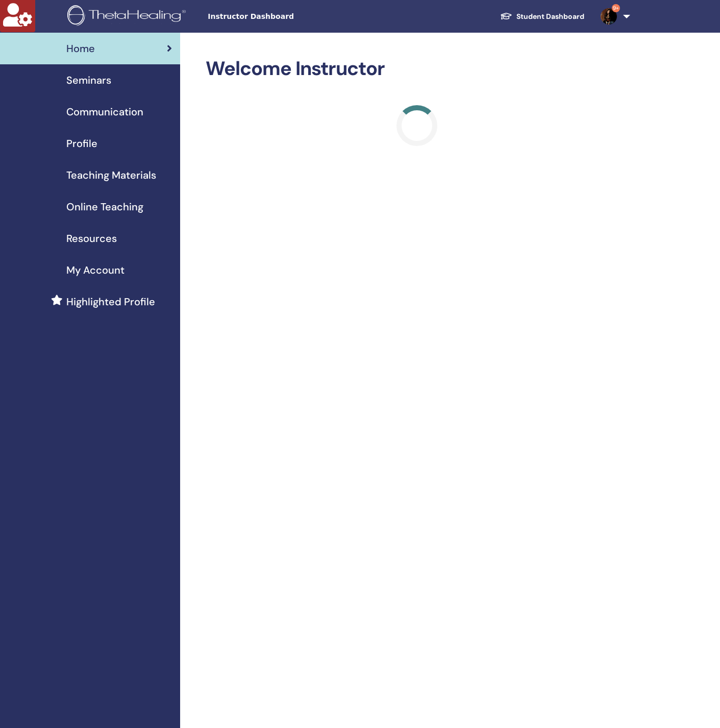 This screenshot has width=720, height=728. I want to click on span: My Account, so click(95, 270).